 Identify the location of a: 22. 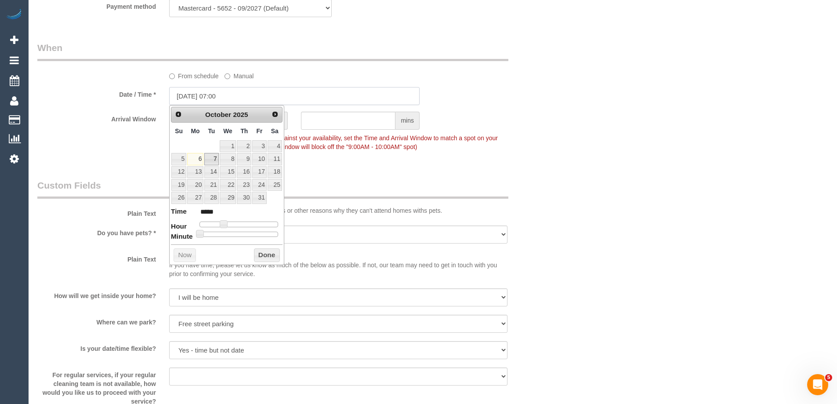
(228, 185).